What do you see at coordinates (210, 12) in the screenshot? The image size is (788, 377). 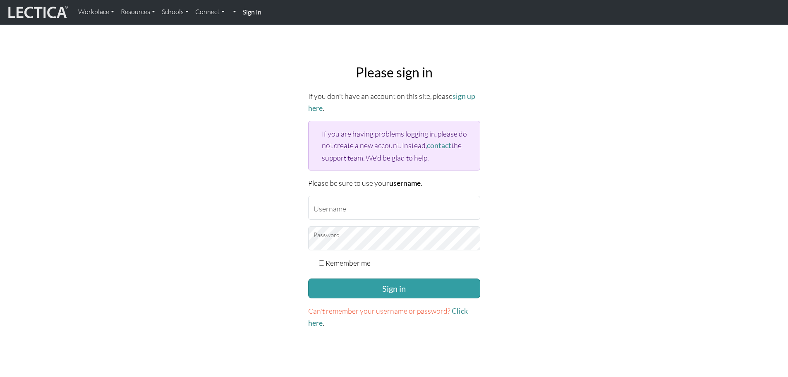 I see `a: Connect` at bounding box center [210, 12].